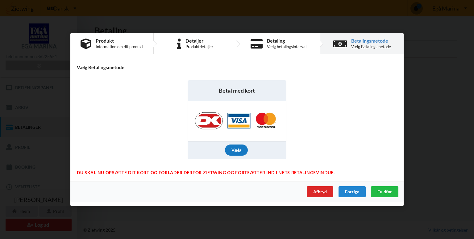  Describe the element at coordinates (352, 192) in the screenshot. I see `div: Forrige` at that location.